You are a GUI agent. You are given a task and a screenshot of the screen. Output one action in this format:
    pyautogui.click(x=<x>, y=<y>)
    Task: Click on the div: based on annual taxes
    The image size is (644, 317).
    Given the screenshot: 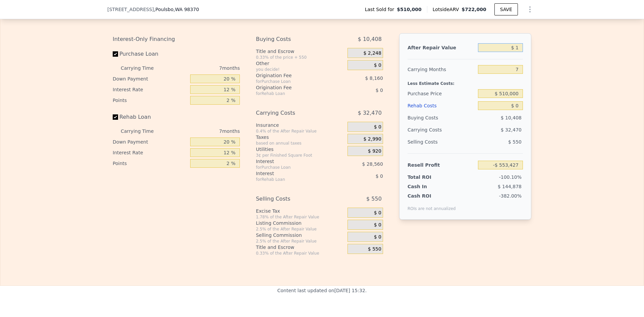 What is the action you would take?
    pyautogui.click(x=300, y=143)
    